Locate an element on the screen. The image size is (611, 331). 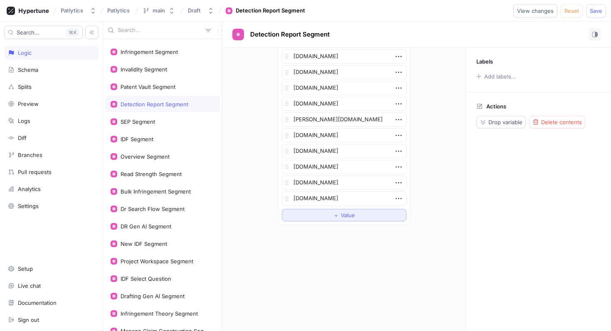
div: New IDF Segment is located at coordinates (144, 244).